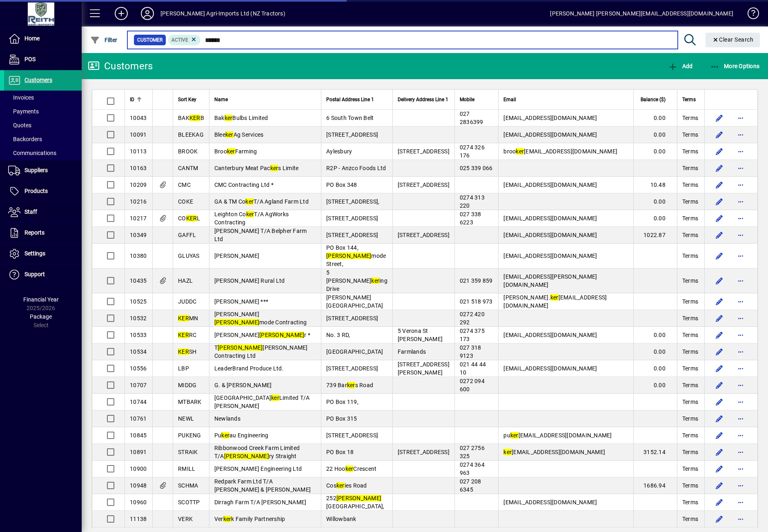 This screenshot has width=768, height=532. I want to click on span: 027 318 9123, so click(470, 352).